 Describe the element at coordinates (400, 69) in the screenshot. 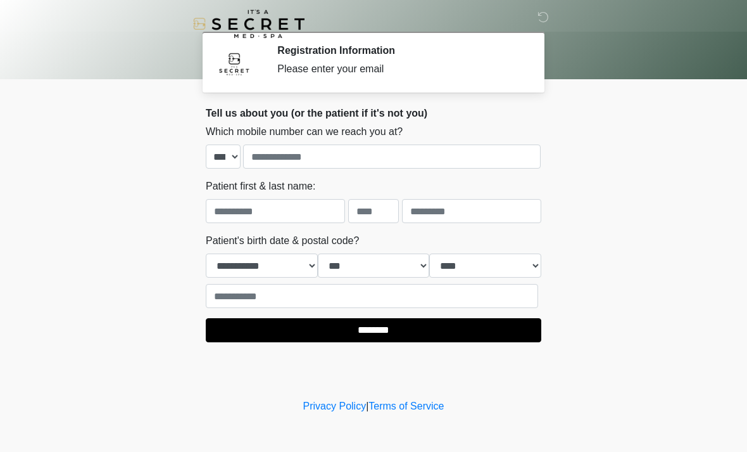

I see `div: Please enter your email` at that location.